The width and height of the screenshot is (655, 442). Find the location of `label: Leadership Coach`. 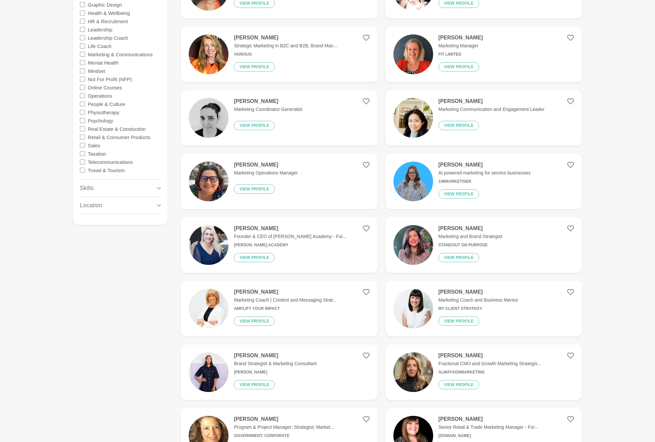

label: Leadership Coach is located at coordinates (108, 37).